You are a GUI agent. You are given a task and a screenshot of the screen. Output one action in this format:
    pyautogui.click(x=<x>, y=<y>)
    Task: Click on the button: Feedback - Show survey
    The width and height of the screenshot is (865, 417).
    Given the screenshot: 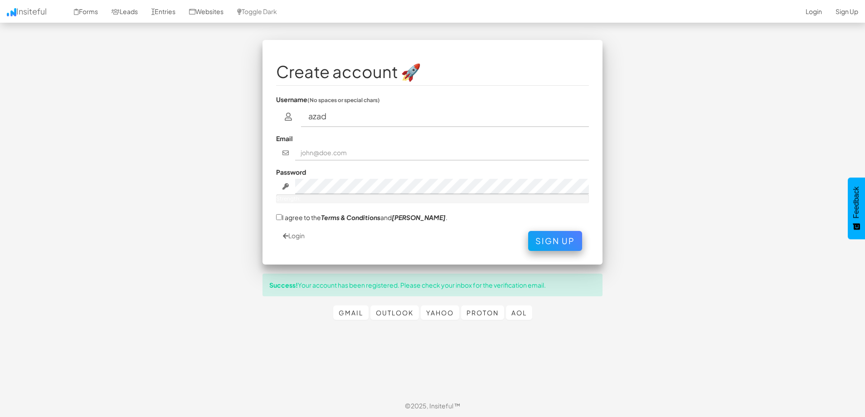 What is the action you would take?
    pyautogui.click(x=856, y=208)
    